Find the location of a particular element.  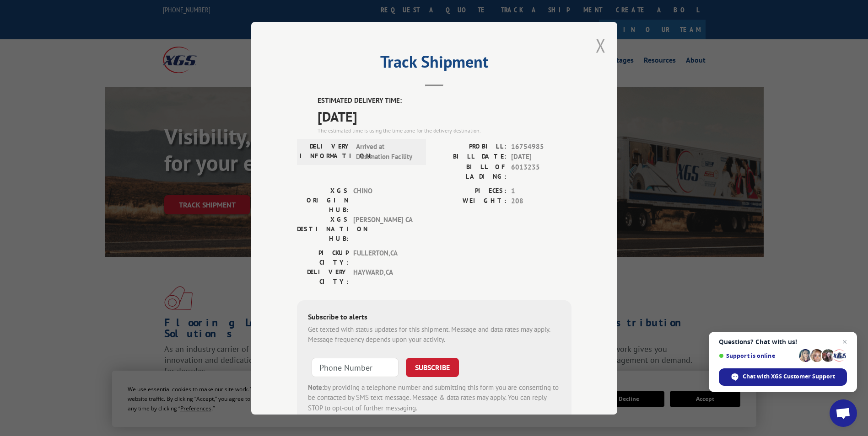

span: 6013235 is located at coordinates (541, 172).